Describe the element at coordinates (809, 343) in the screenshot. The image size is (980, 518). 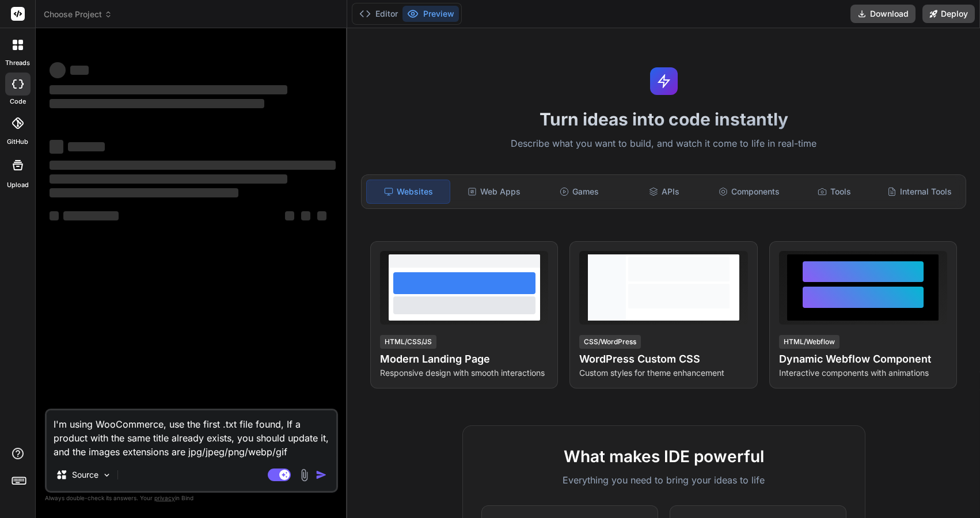
I see `div: HTML/Webflow` at that location.